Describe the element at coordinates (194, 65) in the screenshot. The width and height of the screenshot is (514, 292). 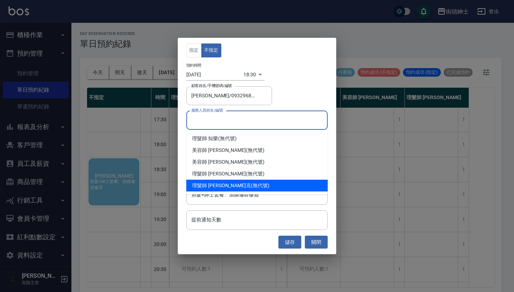
I see `label: 預約時間` at that location.